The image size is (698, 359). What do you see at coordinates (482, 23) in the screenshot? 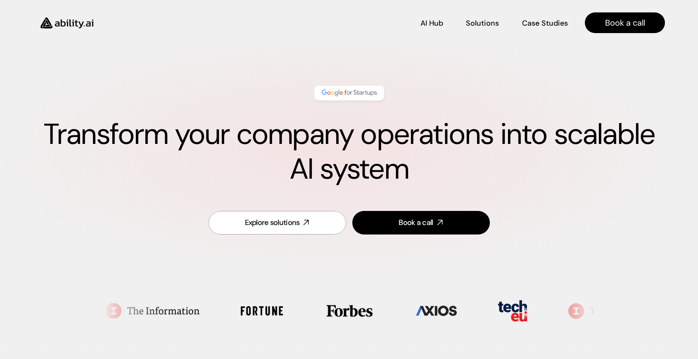
I see `a: Solutions` at bounding box center [482, 23].